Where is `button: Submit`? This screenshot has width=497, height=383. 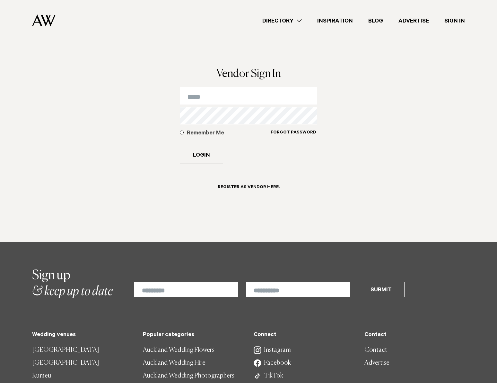
button: Submit is located at coordinates (381, 289).